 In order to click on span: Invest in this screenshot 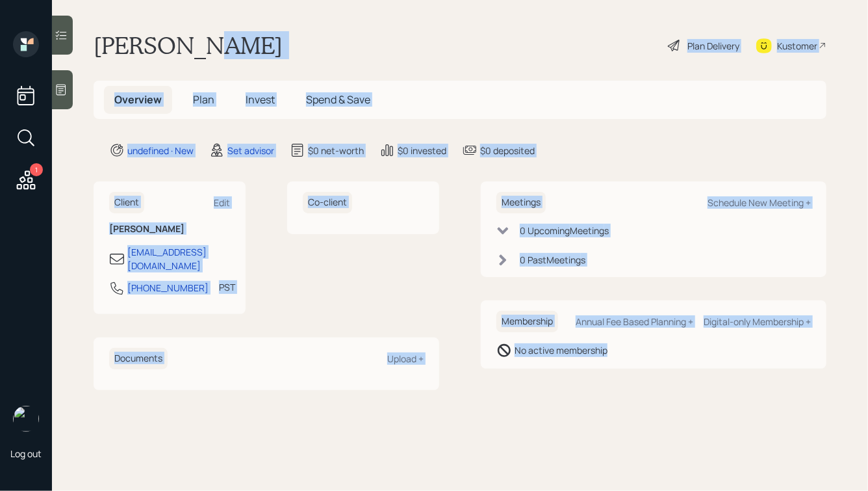, I will do `click(260, 100)`.